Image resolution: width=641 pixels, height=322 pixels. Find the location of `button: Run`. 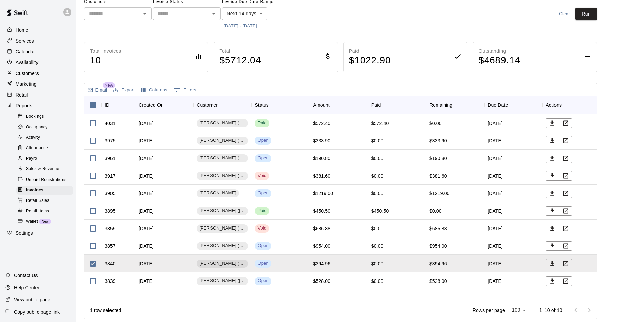

button: Run is located at coordinates (586, 14).